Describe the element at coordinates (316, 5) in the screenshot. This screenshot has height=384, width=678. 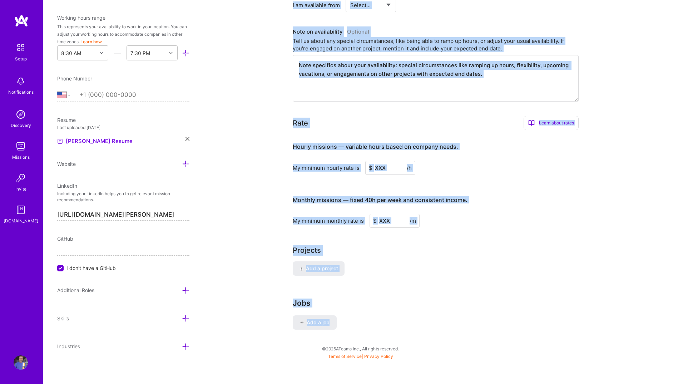
I see `div: I am available from` at that location.